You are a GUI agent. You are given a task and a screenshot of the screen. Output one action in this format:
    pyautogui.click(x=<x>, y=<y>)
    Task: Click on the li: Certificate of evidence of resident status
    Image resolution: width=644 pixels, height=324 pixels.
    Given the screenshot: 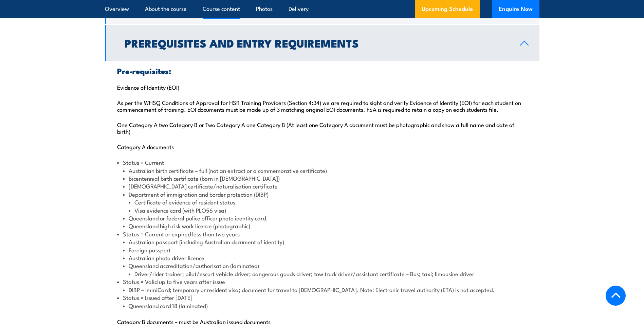 What is the action you would take?
    pyautogui.click(x=328, y=202)
    